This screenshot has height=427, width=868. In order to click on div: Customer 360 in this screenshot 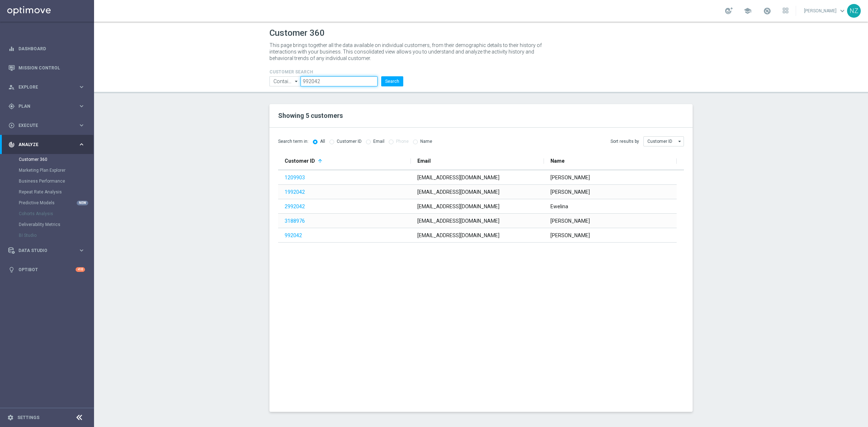, I will do `click(56, 160)`.